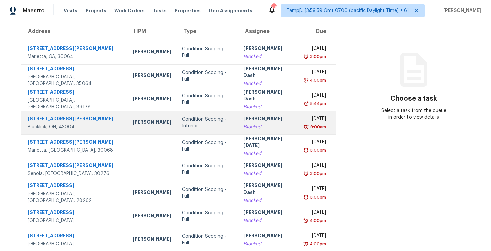 The height and width of the screenshot is (251, 491). I want to click on div: Select a task from the queue in order to view details, so click(414, 114).